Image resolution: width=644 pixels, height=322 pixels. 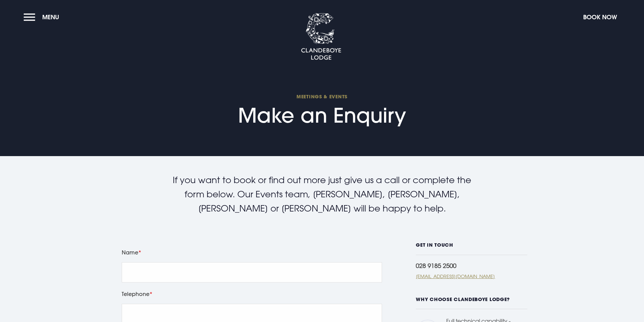 What do you see at coordinates (321, 37) in the screenshot?
I see `img: Clandeboye Lodge` at bounding box center [321, 37].